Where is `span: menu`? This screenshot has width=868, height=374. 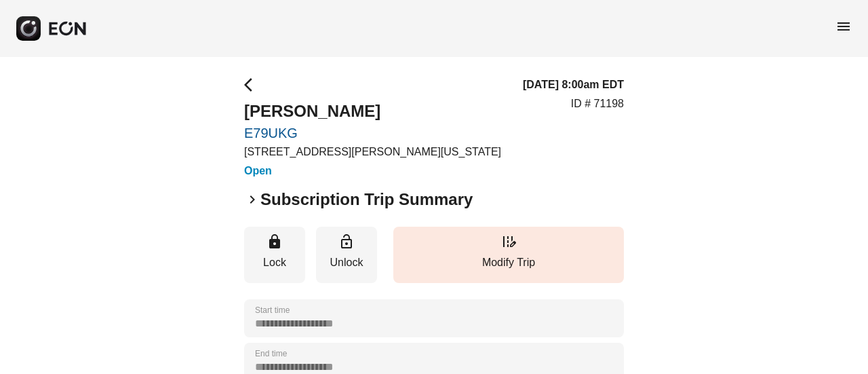
span: menu is located at coordinates (844, 27).